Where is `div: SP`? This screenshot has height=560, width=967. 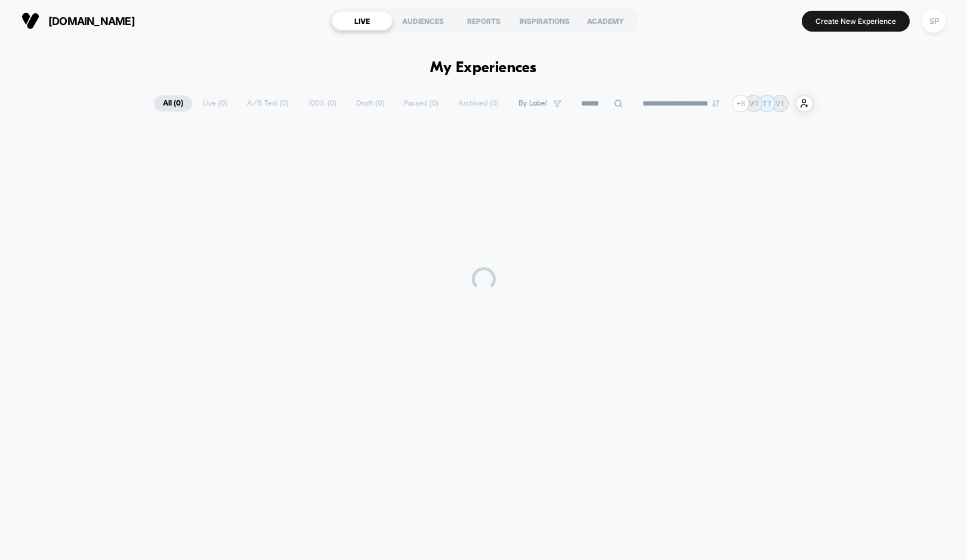 div: SP is located at coordinates (934, 21).